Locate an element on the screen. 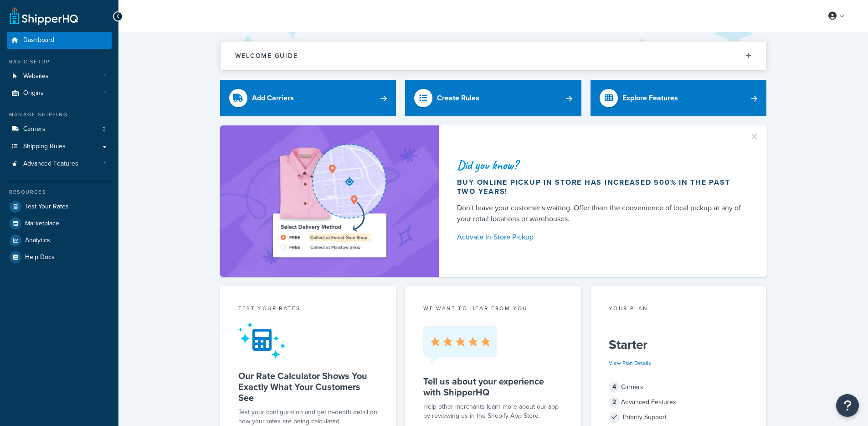  div: Did you know? is located at coordinates (601, 165).